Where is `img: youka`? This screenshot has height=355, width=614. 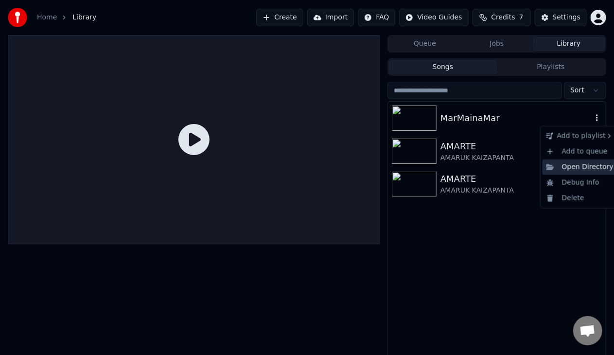 img: youka is located at coordinates (18, 18).